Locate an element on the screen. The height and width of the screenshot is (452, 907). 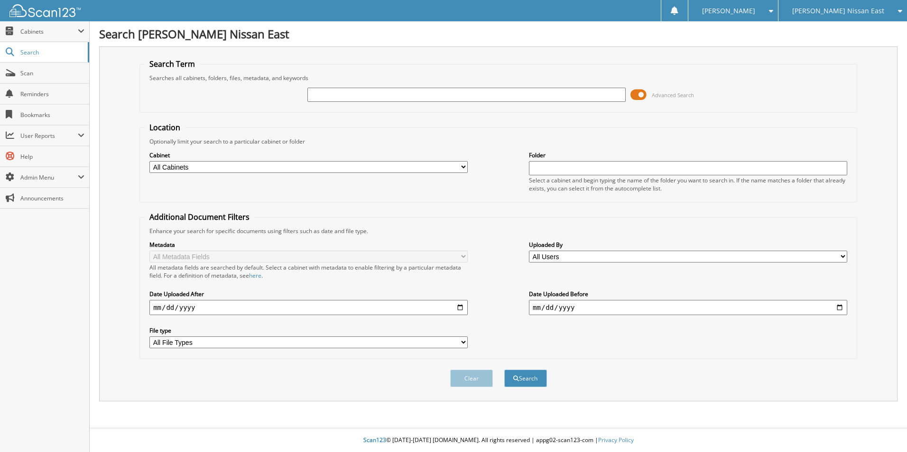
div: Enhance your search for specific documents using filters such as date and file type. is located at coordinates (498, 231).